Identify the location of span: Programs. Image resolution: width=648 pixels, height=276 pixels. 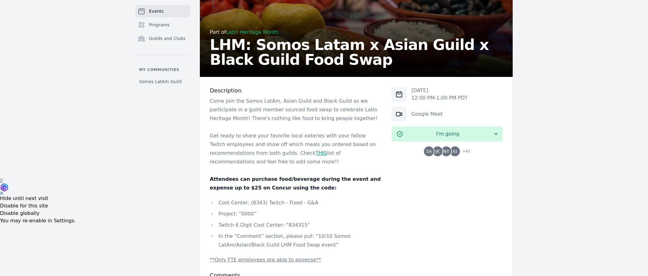
(159, 25).